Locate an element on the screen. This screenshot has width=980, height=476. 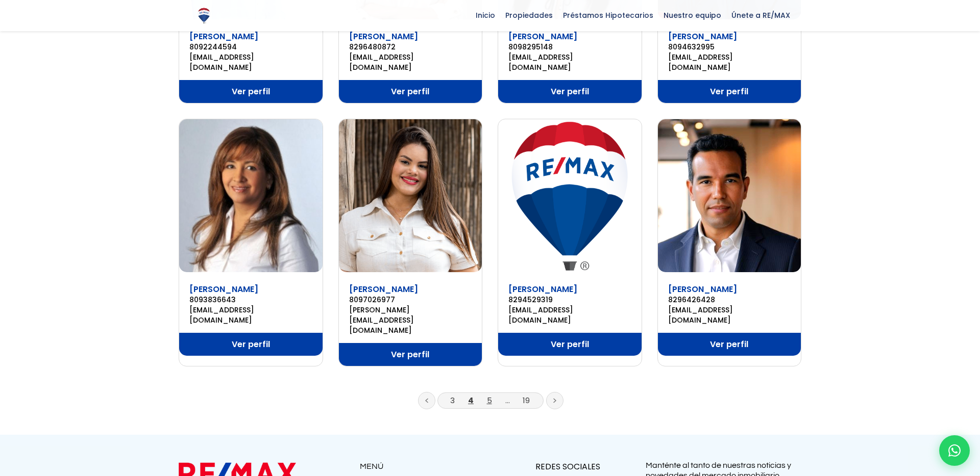
img: Deyanira Garot is located at coordinates (251, 196).